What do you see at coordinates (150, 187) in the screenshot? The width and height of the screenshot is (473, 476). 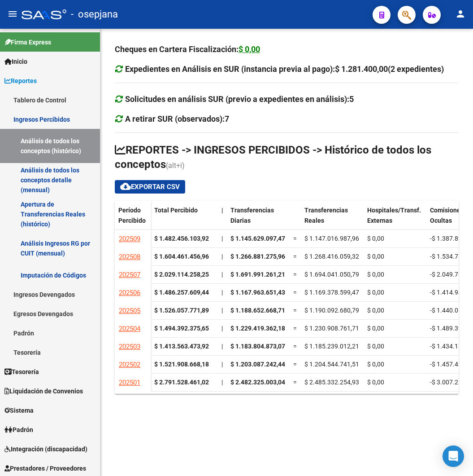 I see `button: Exportar CSV` at bounding box center [150, 187].